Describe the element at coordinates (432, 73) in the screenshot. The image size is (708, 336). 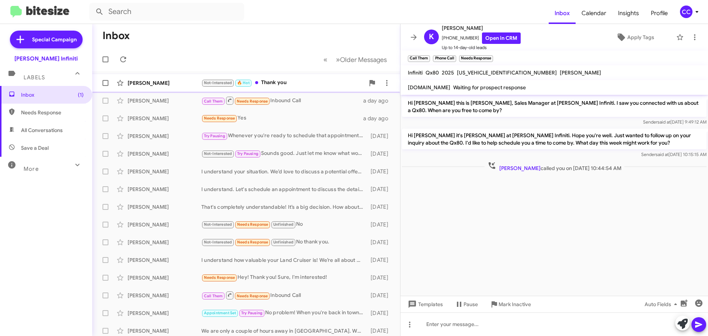
I see `span: Qx80` at that location.